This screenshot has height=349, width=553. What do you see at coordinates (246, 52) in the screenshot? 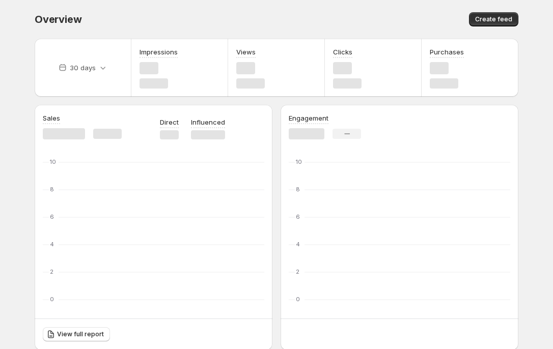
I see `h3: Views` at bounding box center [246, 52].